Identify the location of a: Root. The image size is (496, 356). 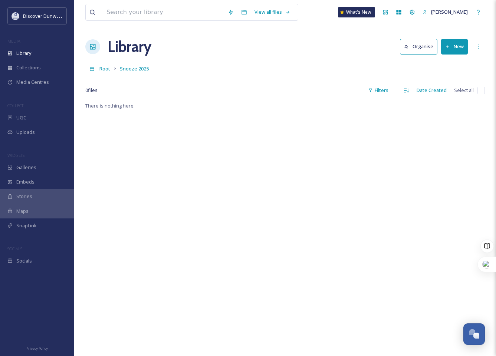
(105, 69).